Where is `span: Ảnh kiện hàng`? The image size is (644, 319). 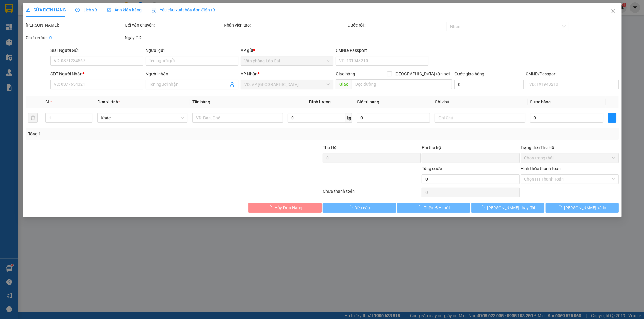 span: Ảnh kiện hàng is located at coordinates (124, 10).